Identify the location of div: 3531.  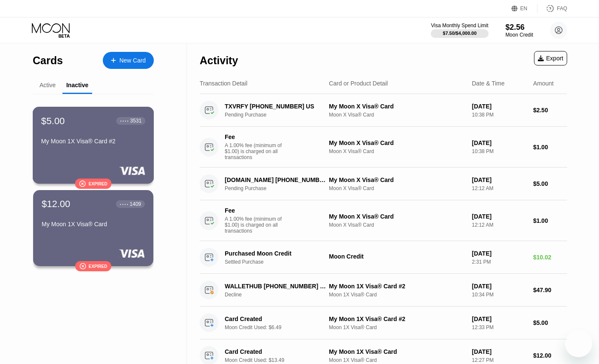
(135, 121).